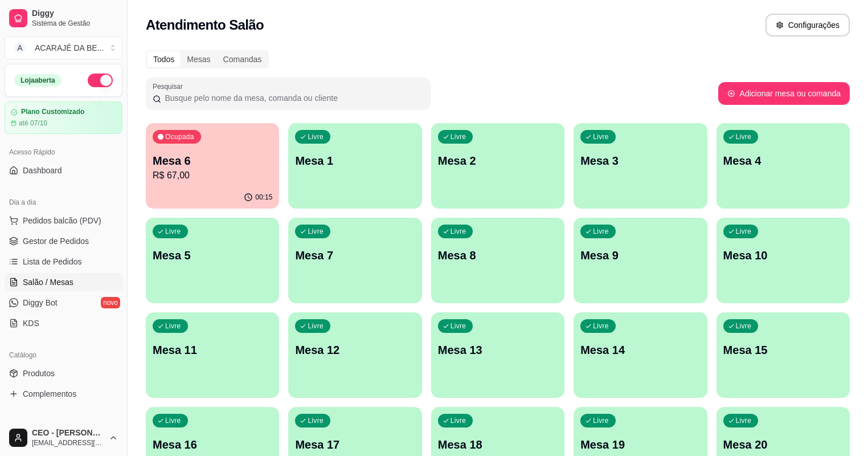  What do you see at coordinates (63, 118) in the screenshot?
I see `a: Plano Customizadoaté 07/10` at bounding box center [63, 118].